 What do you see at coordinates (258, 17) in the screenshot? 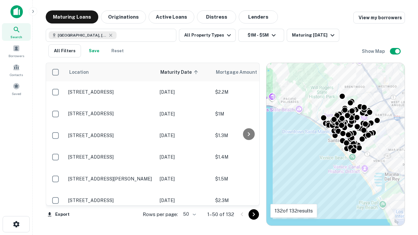
I see `button: Lenders` at bounding box center [258, 17].